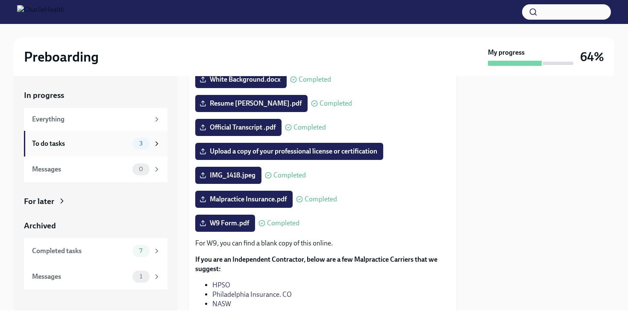  What do you see at coordinates (61, 57) in the screenshot?
I see `h2: Preboarding` at bounding box center [61, 57].